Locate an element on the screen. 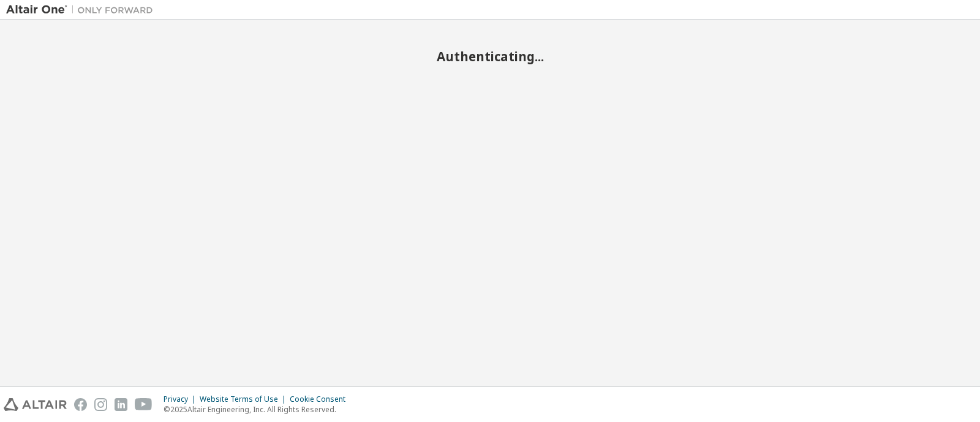  div: Website Terms of Use is located at coordinates (244, 400).